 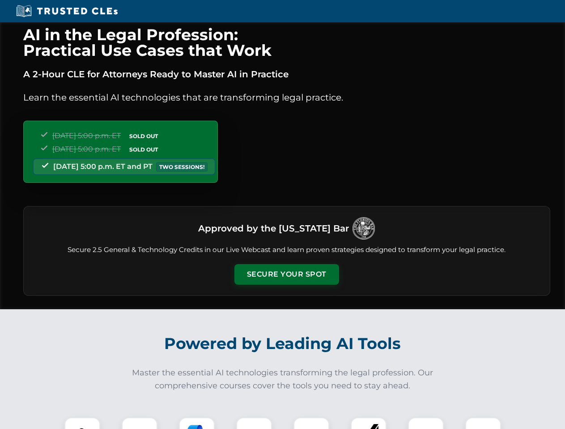 I want to click on p: Secure 2.5 General & Technology Credits in our Live Webcast and learn proven strategies designed ..., so click(x=287, y=250).